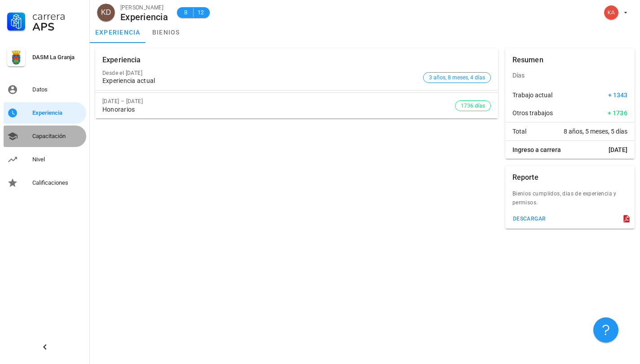 This screenshot has width=640, height=364. Describe the element at coordinates (278, 110) in the screenshot. I see `div: Honorarios` at that location.